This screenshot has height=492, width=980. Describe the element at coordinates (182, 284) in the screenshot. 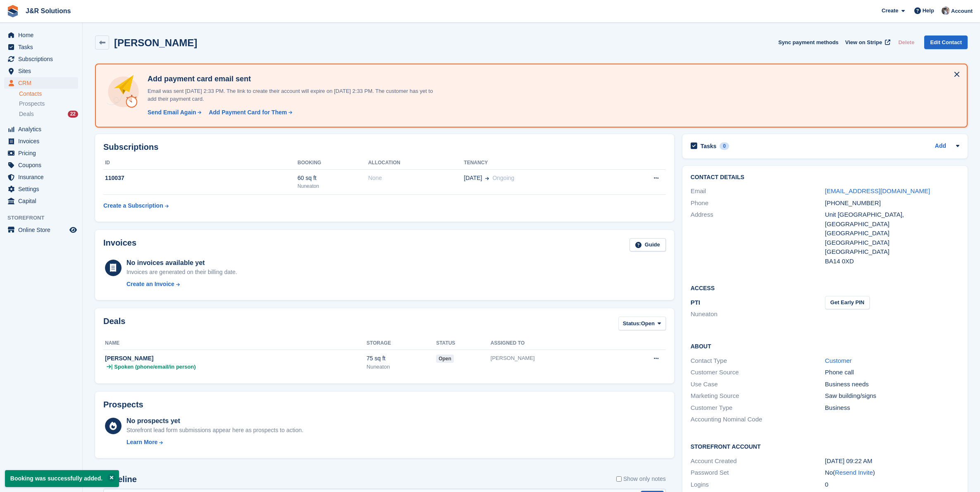

I see `a: Create an Invoice` at that location.